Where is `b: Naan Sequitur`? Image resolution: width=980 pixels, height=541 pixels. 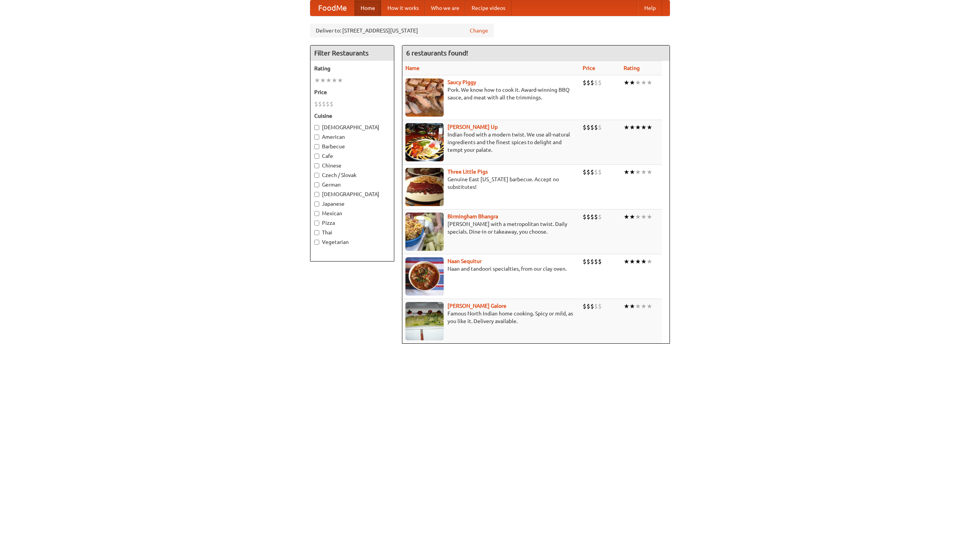 b: Naan Sequitur is located at coordinates (465, 262).